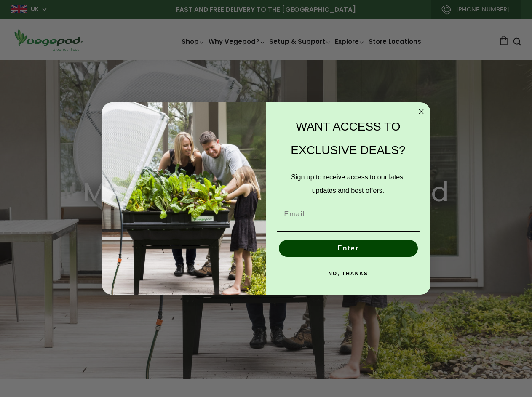  Describe the element at coordinates (421, 112) in the screenshot. I see `button: Close dialog` at that location.